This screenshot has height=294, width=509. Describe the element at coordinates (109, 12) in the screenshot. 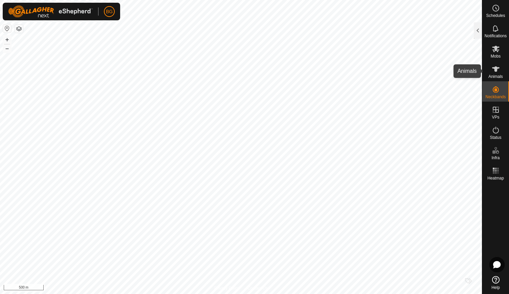

I see `span: BG` at that location.